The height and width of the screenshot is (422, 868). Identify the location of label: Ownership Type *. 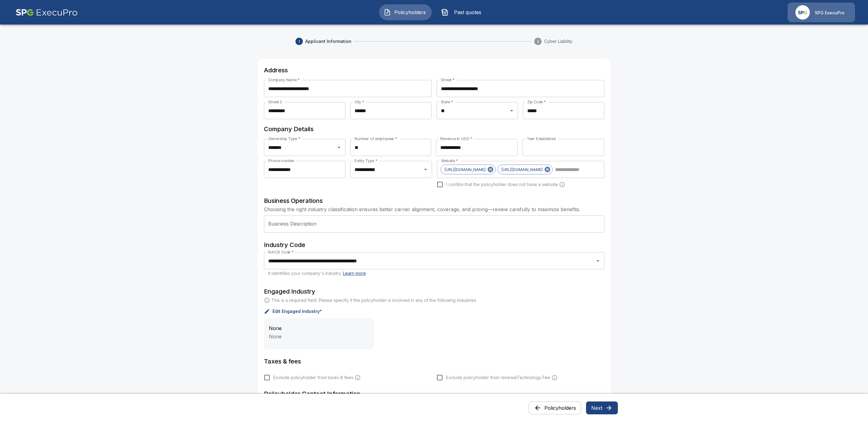
(284, 138).